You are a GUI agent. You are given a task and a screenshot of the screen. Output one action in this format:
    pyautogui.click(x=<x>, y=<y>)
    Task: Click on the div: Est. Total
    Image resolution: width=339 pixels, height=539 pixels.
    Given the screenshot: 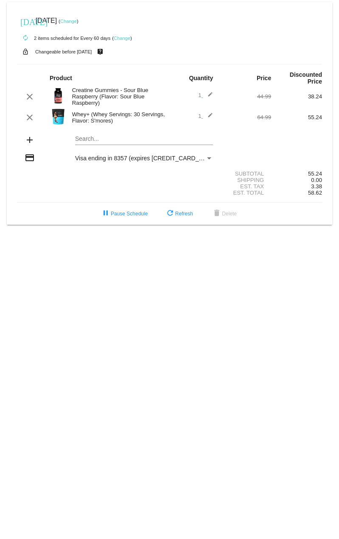 What is the action you would take?
    pyautogui.click(x=245, y=192)
    